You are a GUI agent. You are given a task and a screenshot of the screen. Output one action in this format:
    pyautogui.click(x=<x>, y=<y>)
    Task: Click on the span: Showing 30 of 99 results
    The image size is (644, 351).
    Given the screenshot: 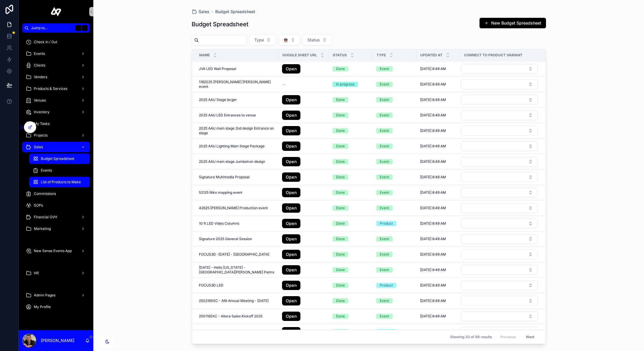 What is the action you would take?
    pyautogui.click(x=471, y=337)
    